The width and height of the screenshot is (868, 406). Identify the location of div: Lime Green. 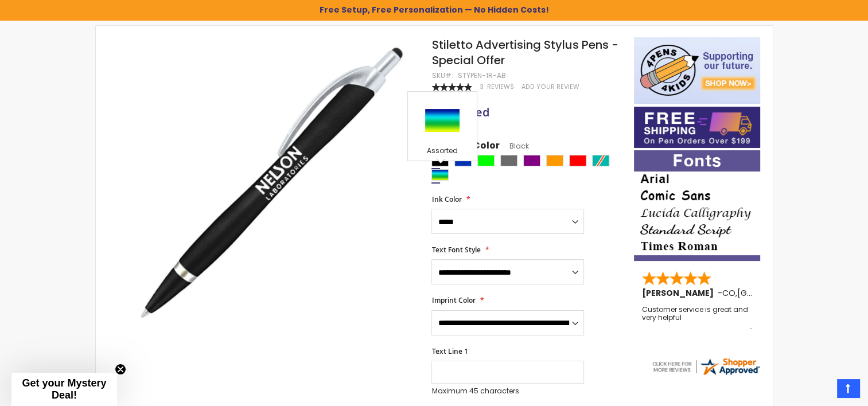
(485, 160).